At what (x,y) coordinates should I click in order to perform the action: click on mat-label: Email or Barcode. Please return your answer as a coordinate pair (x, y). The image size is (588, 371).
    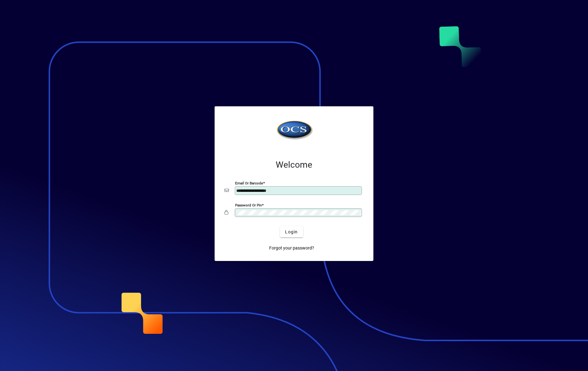
    Looking at the image, I should click on (249, 183).